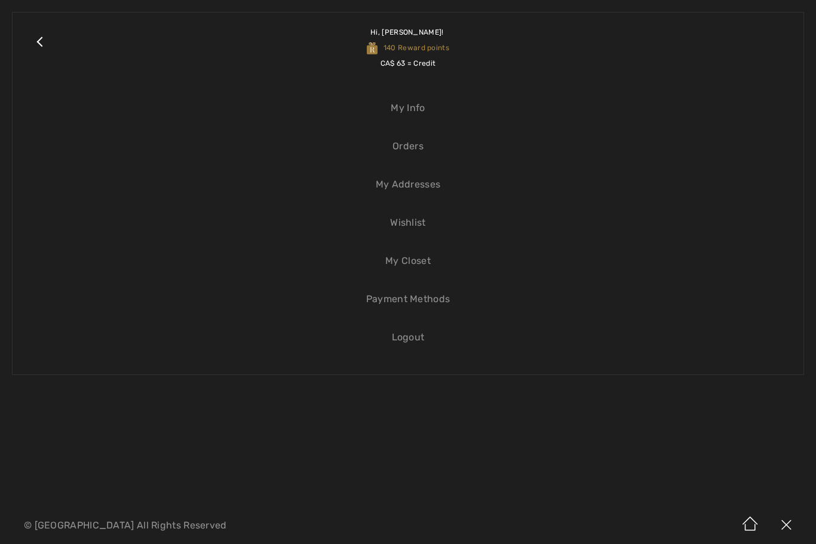 Image resolution: width=816 pixels, height=544 pixels. Describe the element at coordinates (408, 146) in the screenshot. I see `a: Orders` at that location.